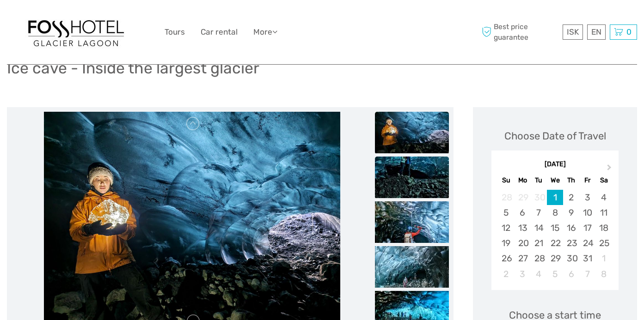  I want to click on div: Choose Sunday, October 12th, 2025, so click(506, 227).